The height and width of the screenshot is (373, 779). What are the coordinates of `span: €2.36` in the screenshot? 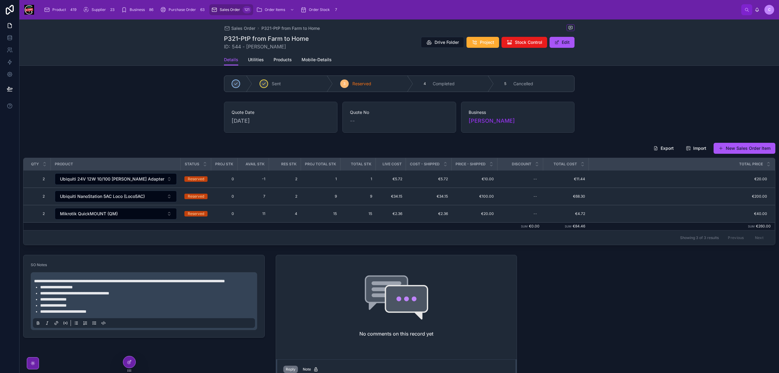 It's located at (391, 214).